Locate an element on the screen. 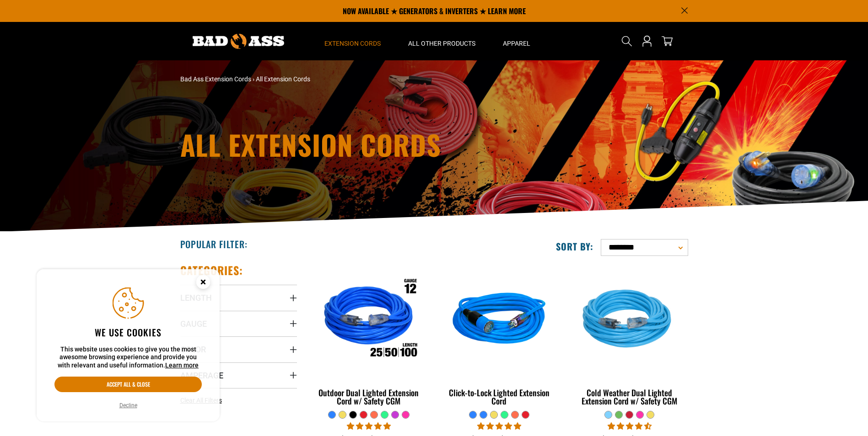 Image resolution: width=868 pixels, height=436 pixels. summary: Length is located at coordinates (239, 297).